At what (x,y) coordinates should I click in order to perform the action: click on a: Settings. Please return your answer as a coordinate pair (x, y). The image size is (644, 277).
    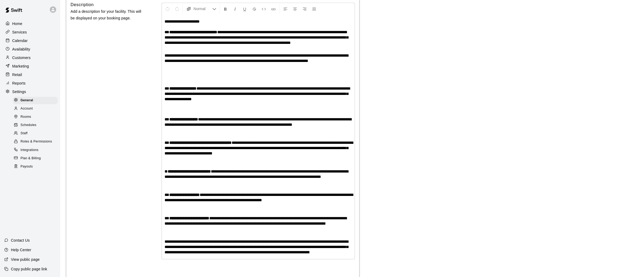
    Looking at the image, I should click on (30, 92).